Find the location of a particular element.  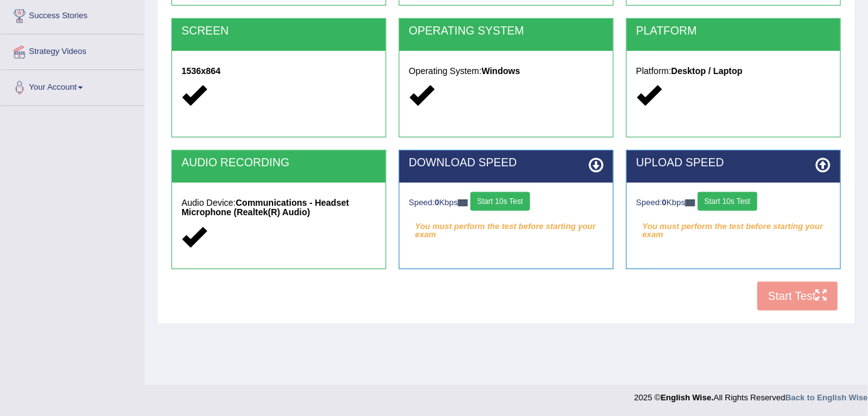

strong: Windows is located at coordinates (501, 71).